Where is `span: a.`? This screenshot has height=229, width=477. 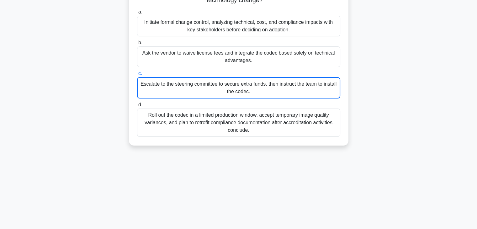 span: a. is located at coordinates (140, 12).